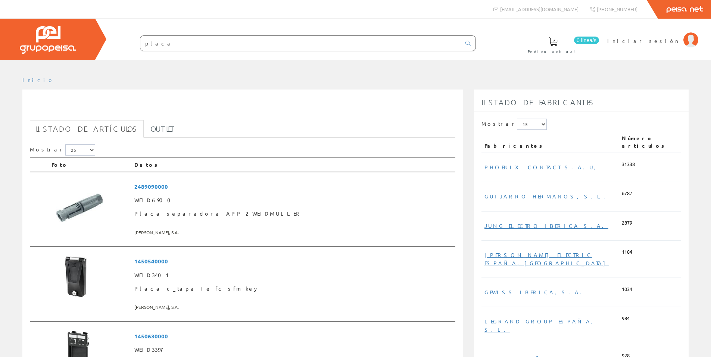  Describe the element at coordinates (650, 142) in the screenshot. I see `th: Número artículos` at that location.